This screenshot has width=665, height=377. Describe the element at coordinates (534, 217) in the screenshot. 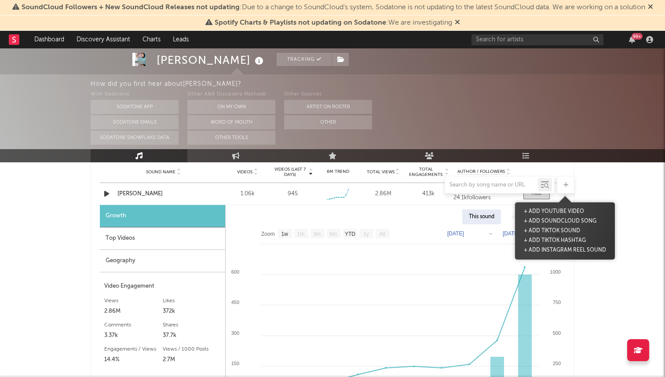

I see `div: All sounds for song` at that location.